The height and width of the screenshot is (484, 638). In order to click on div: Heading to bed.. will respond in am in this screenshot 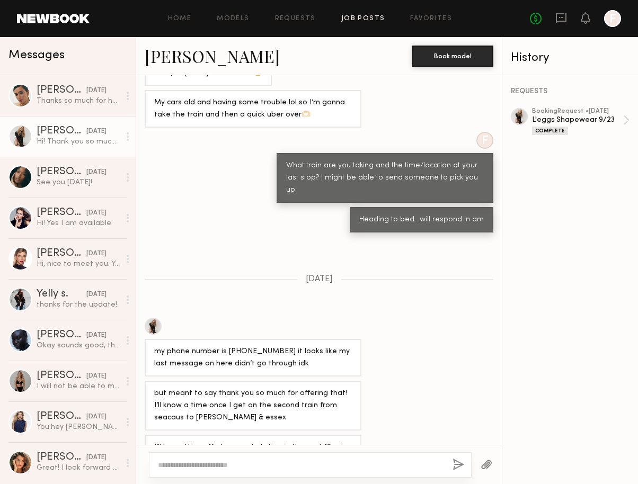, I will do `click(421, 220)`.